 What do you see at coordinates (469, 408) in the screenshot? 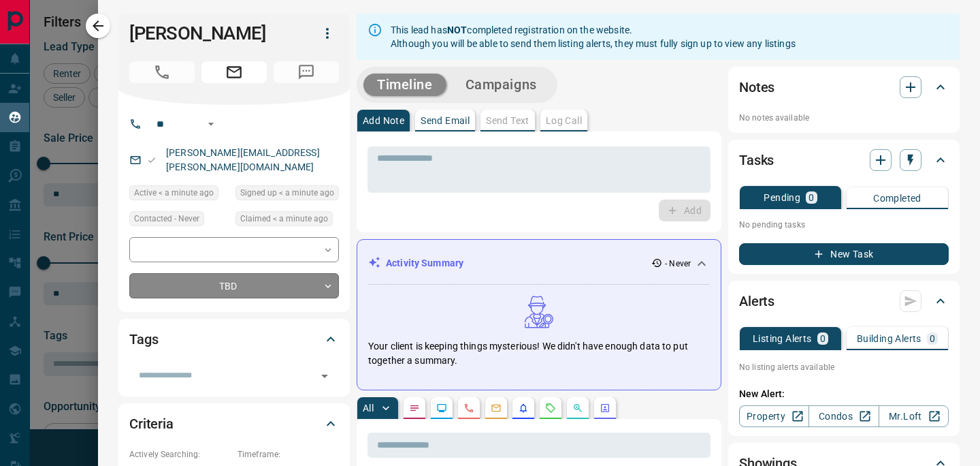
I see `svg: Calls` at bounding box center [469, 408].